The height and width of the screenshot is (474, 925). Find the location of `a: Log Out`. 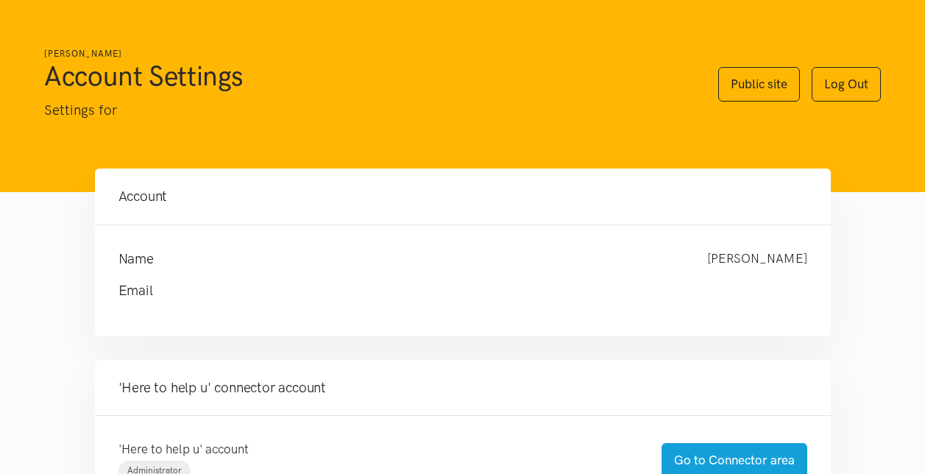

a: Log Out is located at coordinates (847, 84).